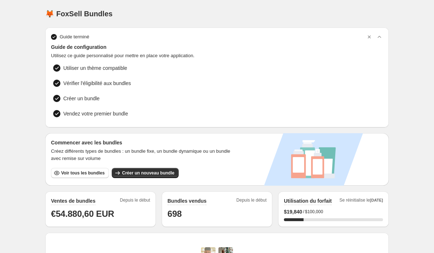  Describe the element at coordinates (217, 214) in the screenshot. I see `h1: 698` at that location.